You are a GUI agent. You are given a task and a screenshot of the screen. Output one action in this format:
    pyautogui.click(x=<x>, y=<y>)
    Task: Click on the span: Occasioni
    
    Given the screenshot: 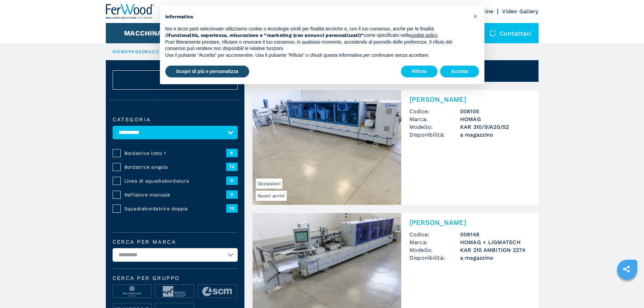 What is the action you would take?
    pyautogui.click(x=269, y=184)
    